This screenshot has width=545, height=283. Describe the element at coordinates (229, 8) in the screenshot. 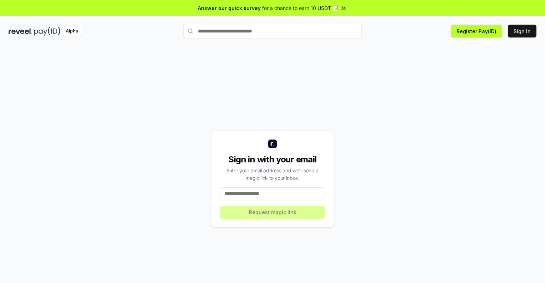

I see `span: Answer our quick survey` at that location.